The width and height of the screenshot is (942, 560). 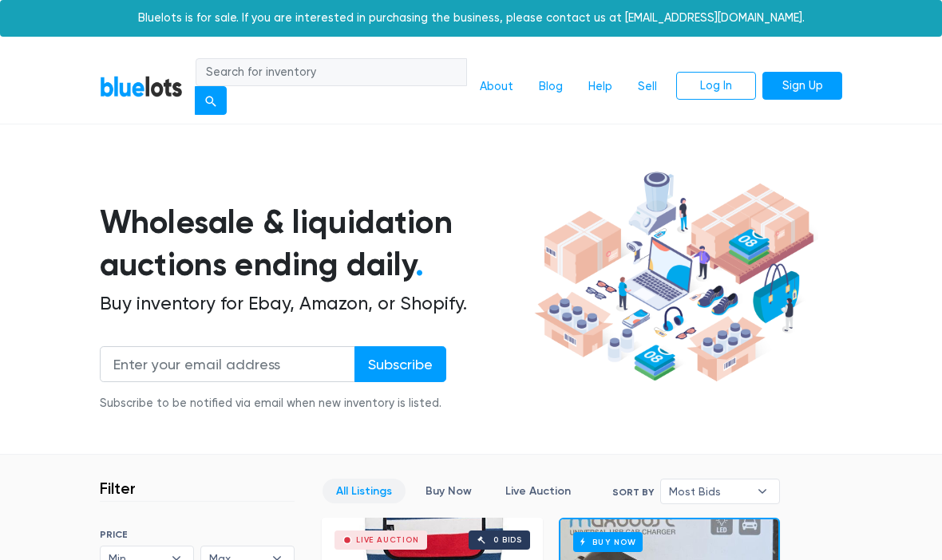 I want to click on a: BlueLots, so click(x=141, y=86).